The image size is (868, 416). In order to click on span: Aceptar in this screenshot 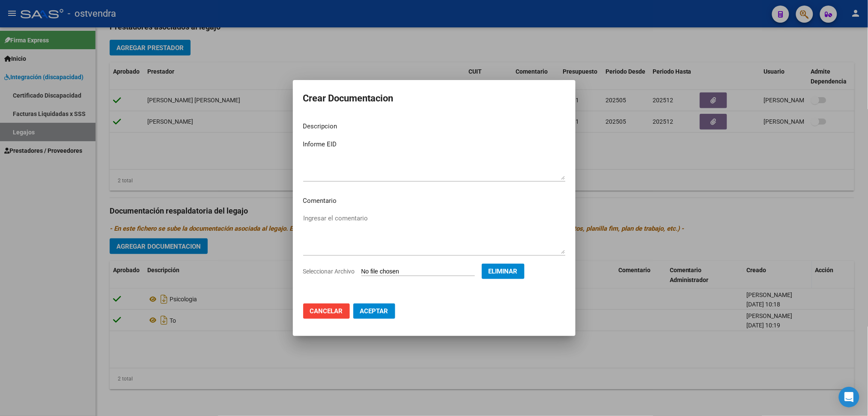, I will do `click(374, 311)`.